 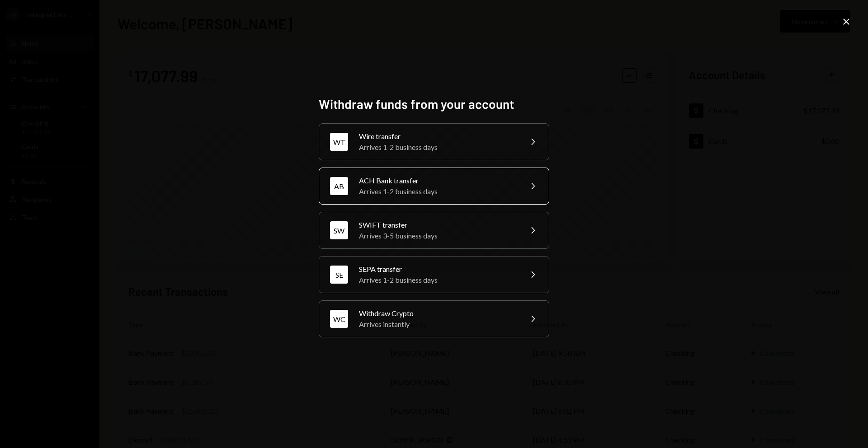 I want to click on div: WT, so click(x=339, y=142).